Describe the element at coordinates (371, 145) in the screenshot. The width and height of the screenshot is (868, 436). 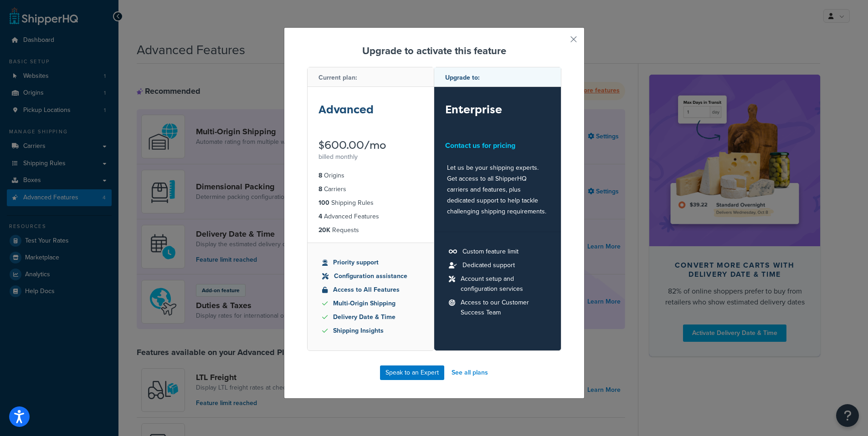
I see `div: $600.00/mo` at that location.